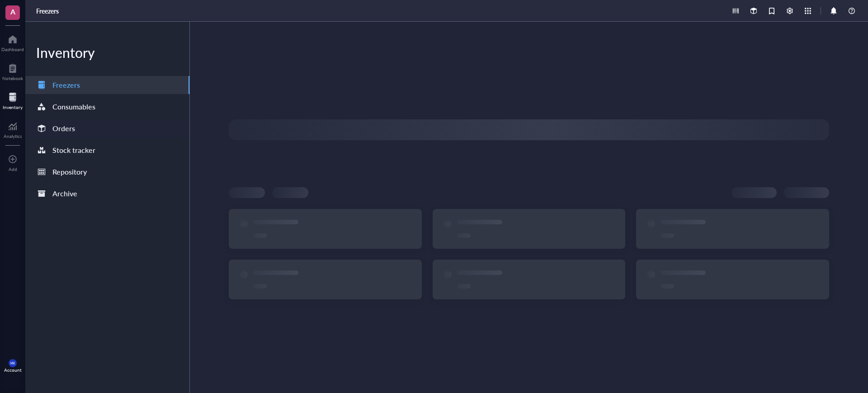 The width and height of the screenshot is (868, 393). What do you see at coordinates (69, 172) in the screenshot?
I see `div: Repository` at bounding box center [69, 172].